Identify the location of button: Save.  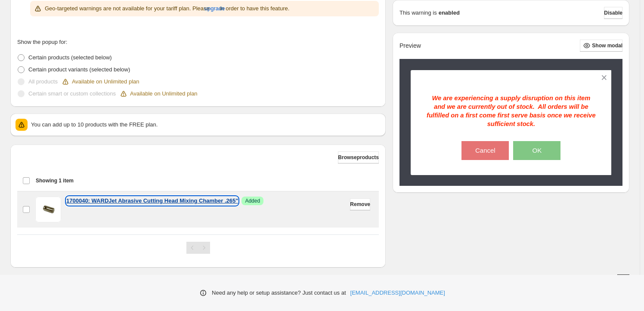
(624, 280).